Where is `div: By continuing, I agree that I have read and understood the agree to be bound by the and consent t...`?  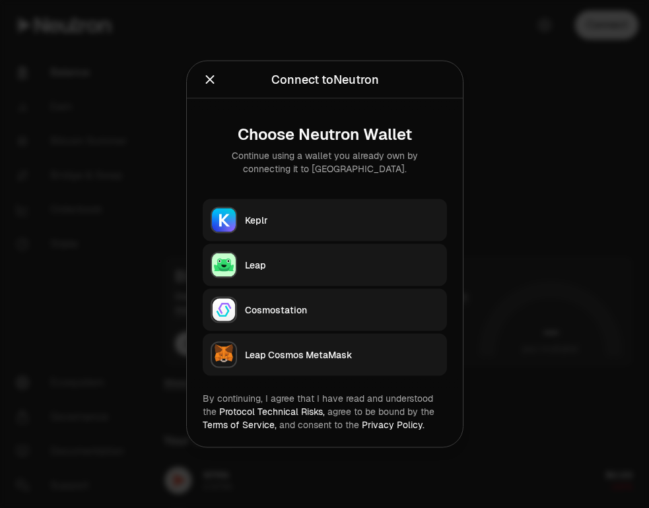 div: By continuing, I agree that I have read and understood the agree to be bound by the and consent t... is located at coordinates (325, 412).